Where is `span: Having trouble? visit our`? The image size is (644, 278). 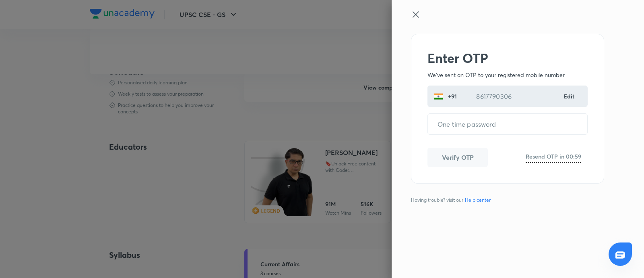
span: Having trouble? visit our is located at coordinates (453, 200).